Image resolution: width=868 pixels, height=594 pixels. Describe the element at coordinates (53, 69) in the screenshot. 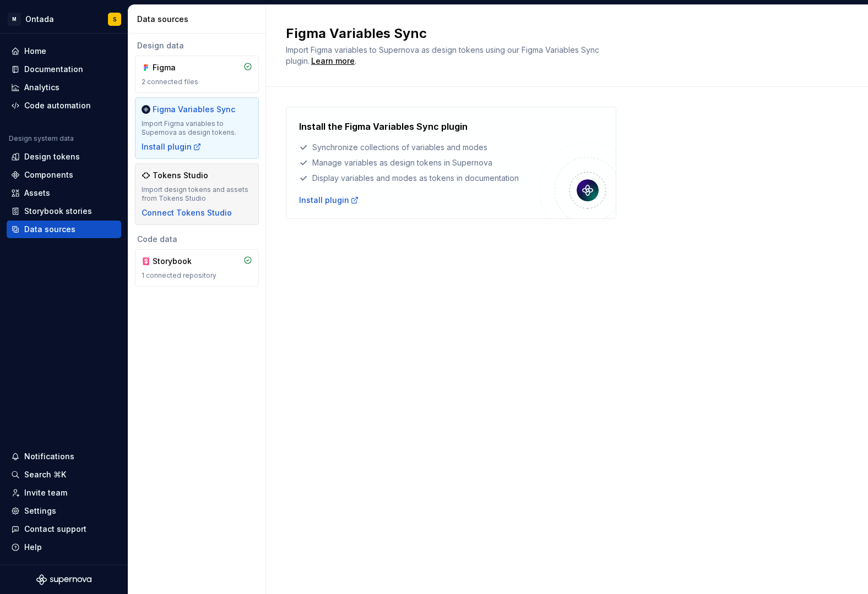

I see `div: Documentation` at that location.